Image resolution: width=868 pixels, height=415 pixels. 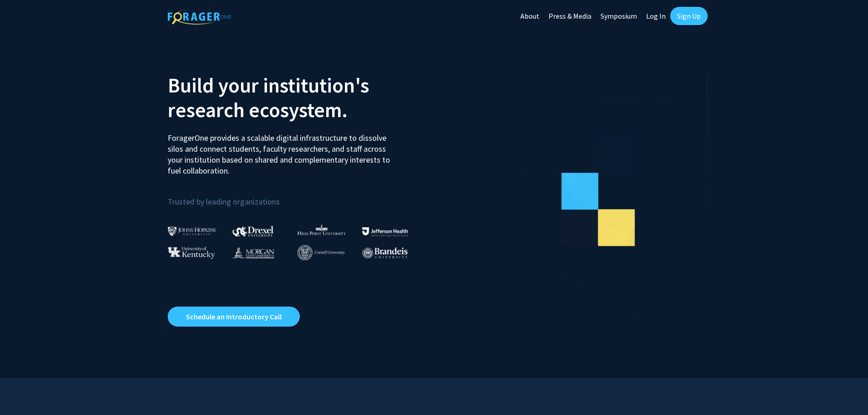 What do you see at coordinates (191, 253) in the screenshot?
I see `img: University of Kentucky` at bounding box center [191, 253].